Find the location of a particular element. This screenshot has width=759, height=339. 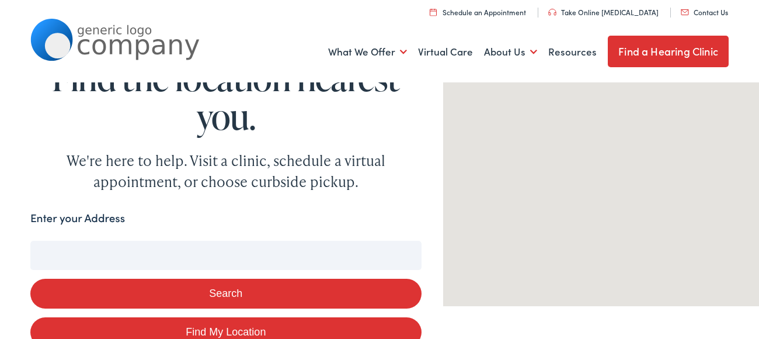

label: Enter your Address is located at coordinates (78, 218).